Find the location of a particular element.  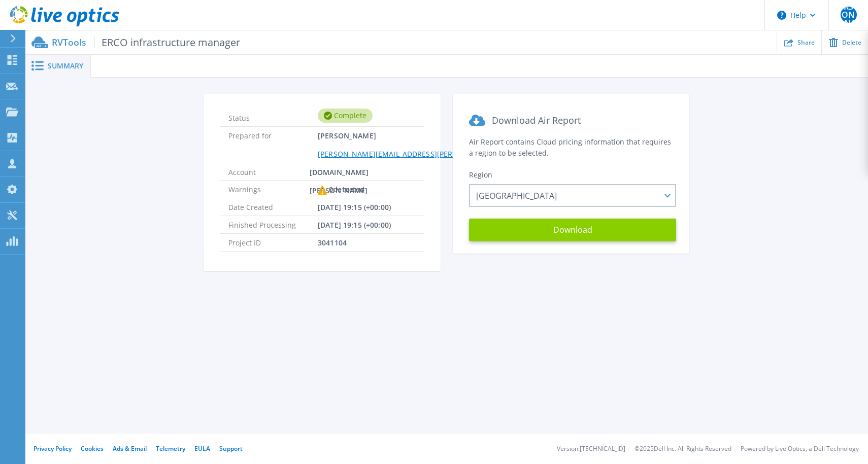

a: Support is located at coordinates (231, 449).